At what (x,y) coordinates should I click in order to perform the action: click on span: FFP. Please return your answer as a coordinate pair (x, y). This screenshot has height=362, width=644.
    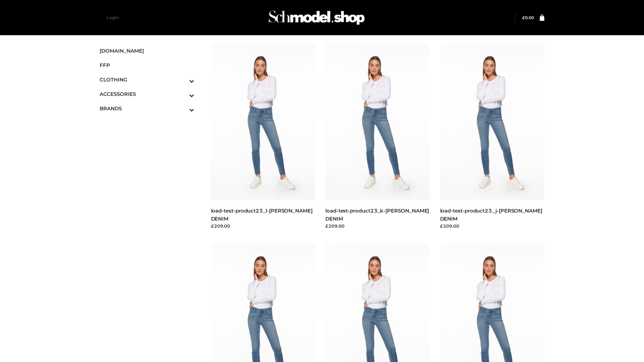
    Looking at the image, I should click on (147, 65).